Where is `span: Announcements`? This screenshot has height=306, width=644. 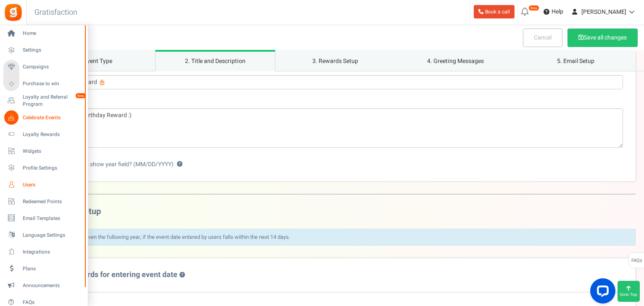 span: Announcements is located at coordinates (52, 286).